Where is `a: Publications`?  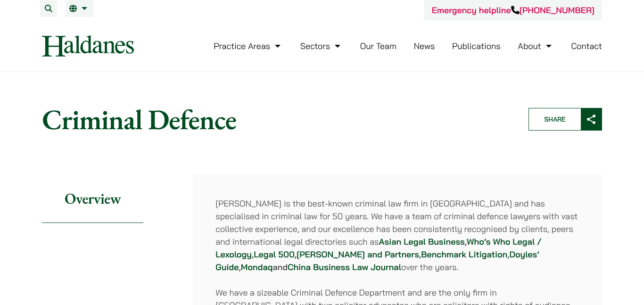
a: Publications is located at coordinates (476, 46).